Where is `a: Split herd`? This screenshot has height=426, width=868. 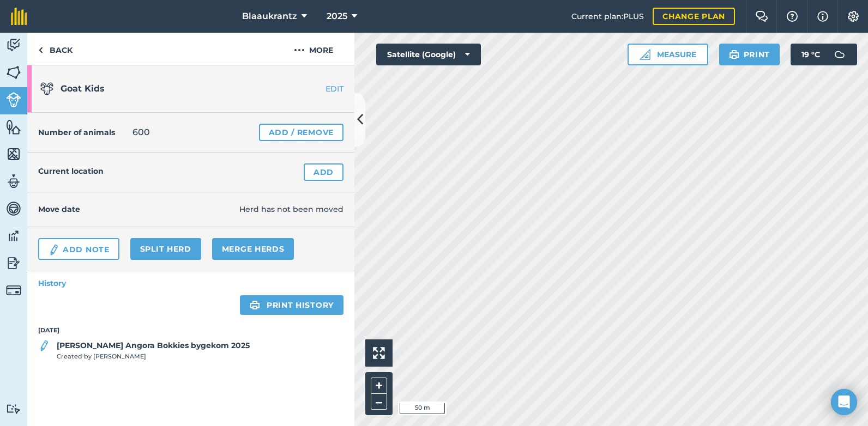
a: Split herd is located at coordinates (165, 249).